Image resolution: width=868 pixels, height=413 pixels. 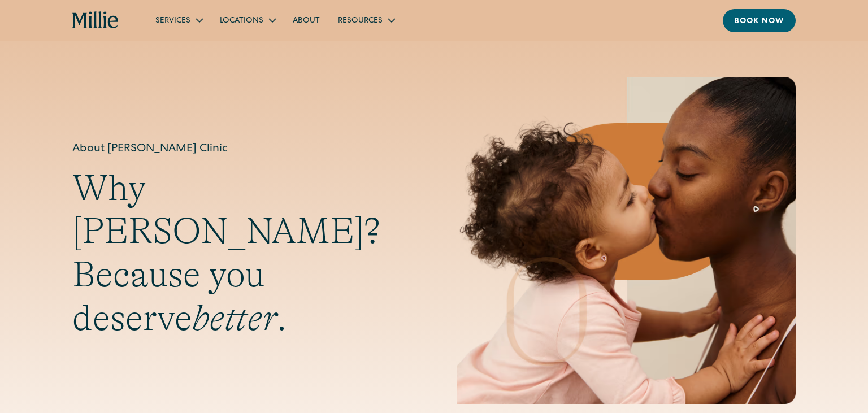 What do you see at coordinates (627, 240) in the screenshot?
I see `img: Mother and baby sharing a kiss, highlighting the emotional bond and nurturing care at the heart o...` at bounding box center [627, 240].